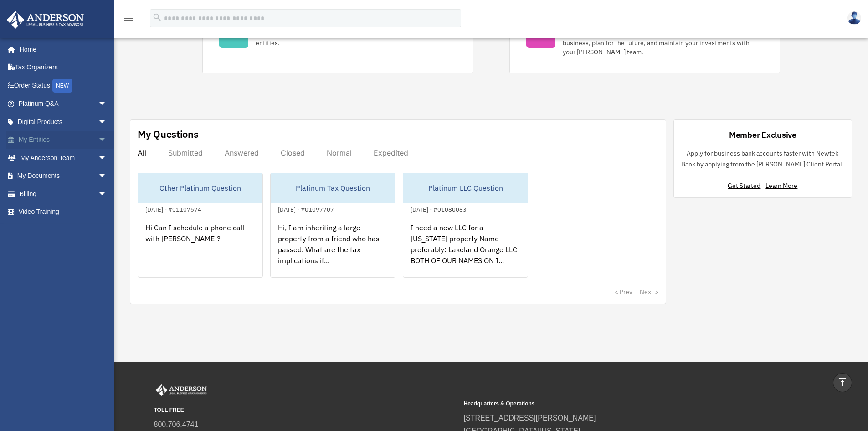  Describe the element at coordinates (141, 153) in the screenshot. I see `div: All` at that location.